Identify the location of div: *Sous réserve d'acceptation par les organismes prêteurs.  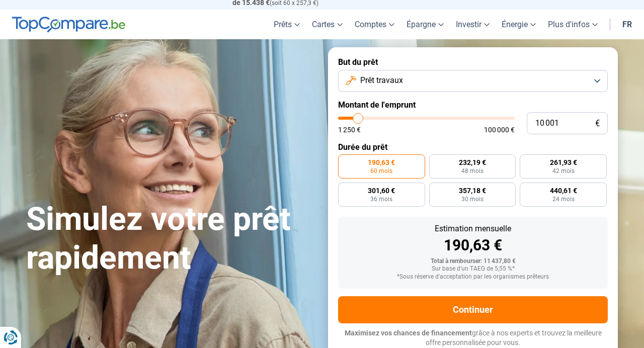
(473, 277).